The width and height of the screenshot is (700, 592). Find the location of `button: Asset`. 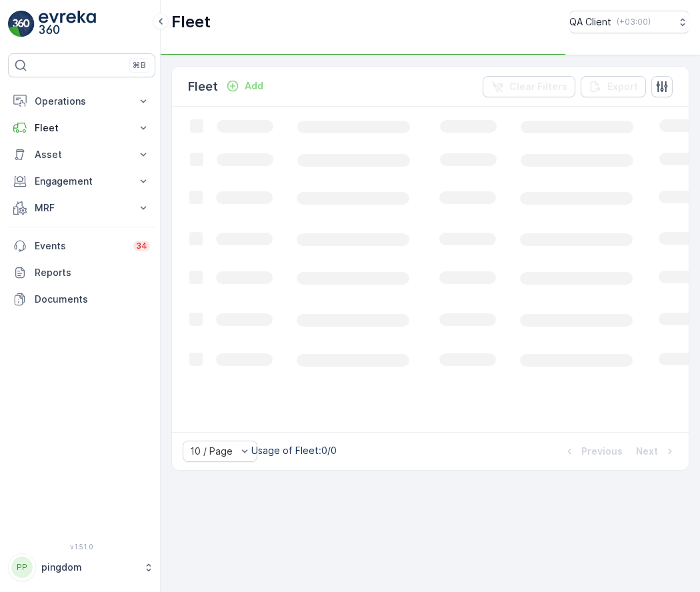

button: Asset is located at coordinates (81, 154).